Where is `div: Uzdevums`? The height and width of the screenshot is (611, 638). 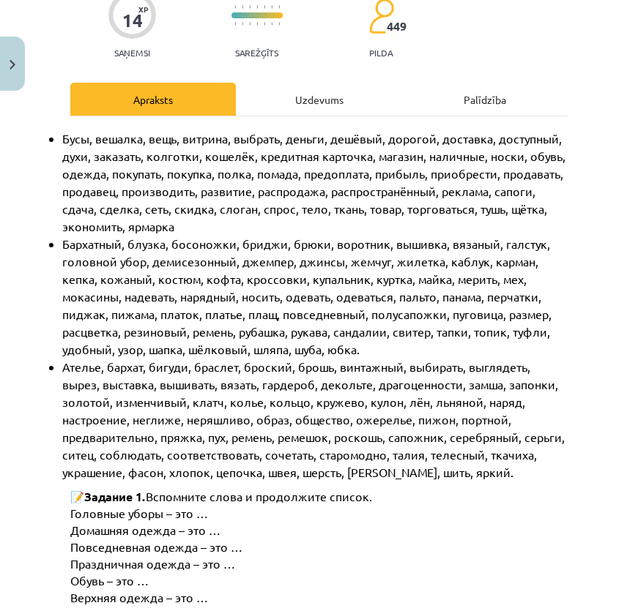
div: Uzdevums is located at coordinates (319, 99).